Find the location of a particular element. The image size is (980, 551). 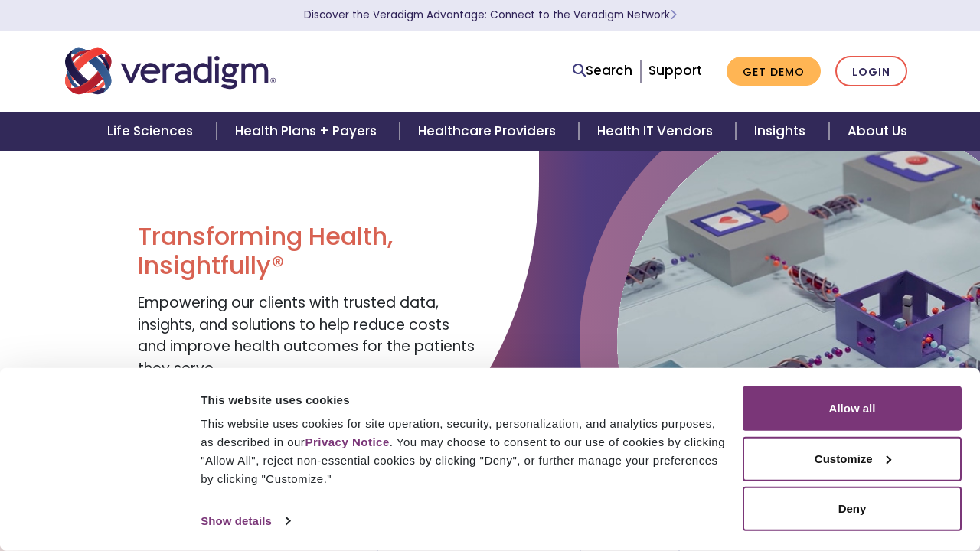

span: Empowering our clients with trusted data, insights, and solutions to help reduce costs and improv... is located at coordinates (306, 336).